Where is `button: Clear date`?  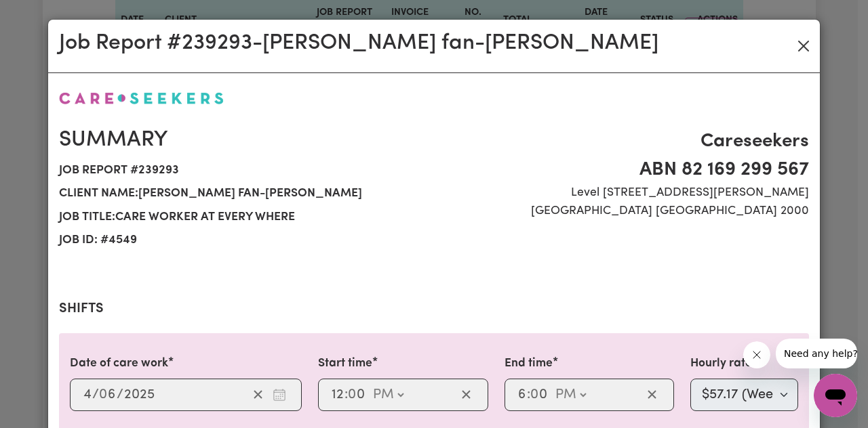
button: Clear date is located at coordinates (258, 395).